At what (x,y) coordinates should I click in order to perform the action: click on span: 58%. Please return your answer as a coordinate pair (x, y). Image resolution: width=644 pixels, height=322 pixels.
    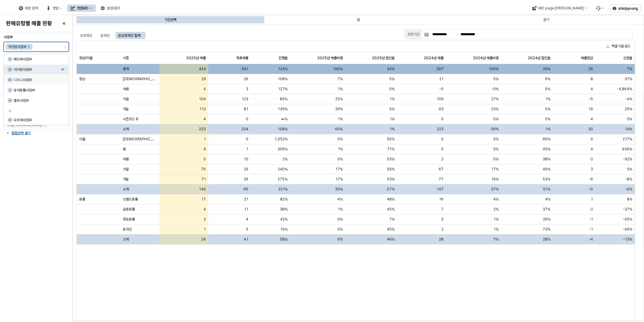
    Looking at the image, I should click on (284, 239).